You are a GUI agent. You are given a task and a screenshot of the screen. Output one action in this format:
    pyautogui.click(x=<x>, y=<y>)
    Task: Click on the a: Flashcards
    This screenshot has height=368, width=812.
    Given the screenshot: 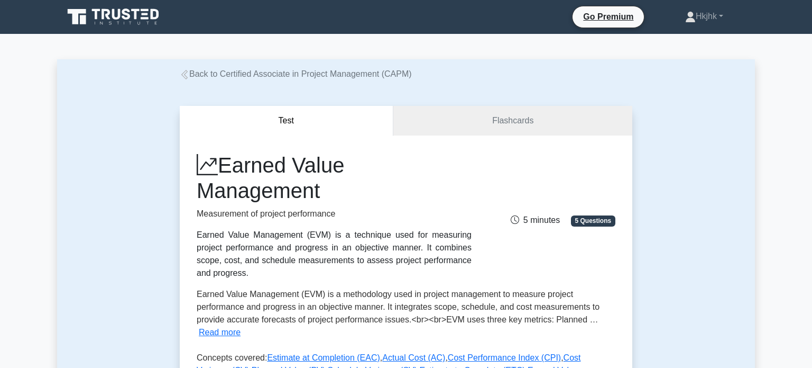 What is the action you would take?
    pyautogui.click(x=513, y=121)
    